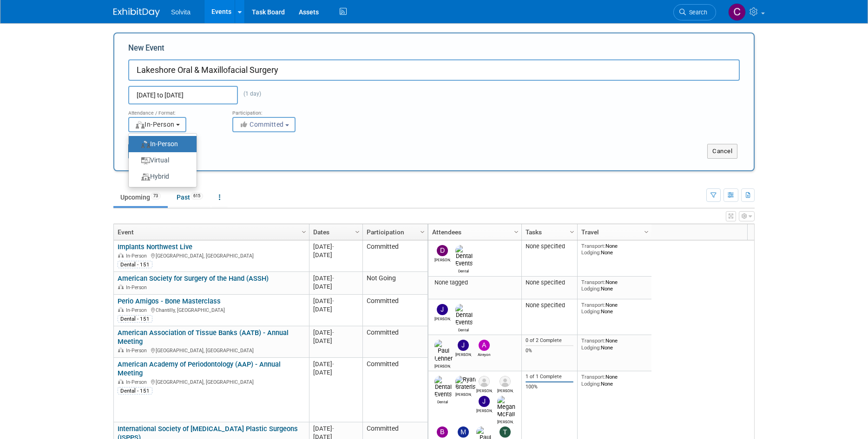 The image size is (868, 439). Describe the element at coordinates (140, 197) in the screenshot. I see `a: Upcoming73` at that location.